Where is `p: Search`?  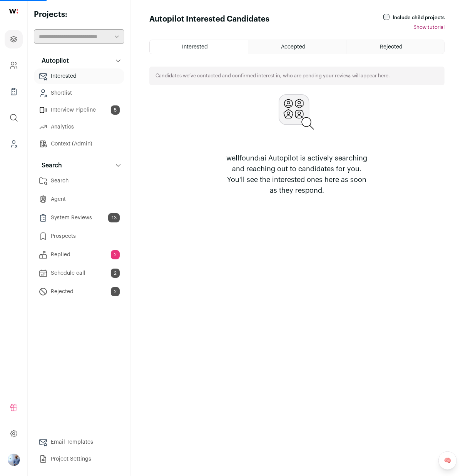
p: Search is located at coordinates (49, 165).